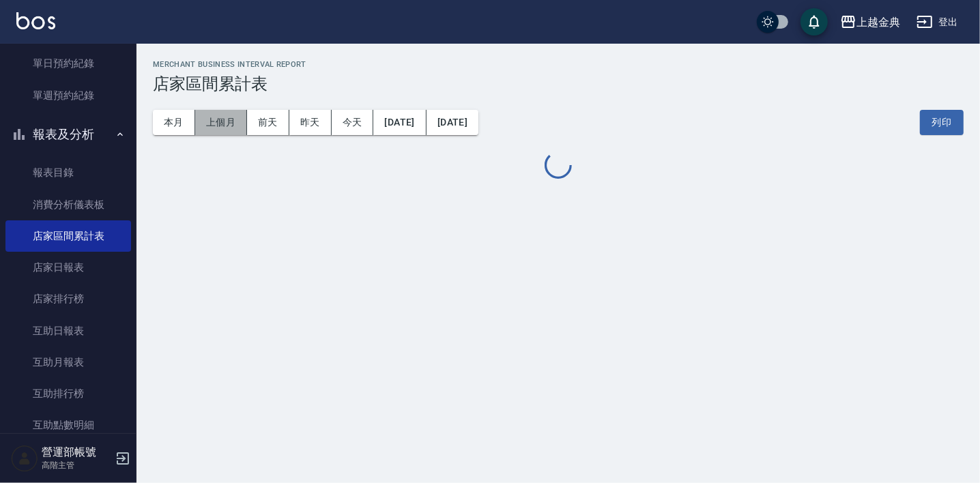 The image size is (980, 483). Describe the element at coordinates (68, 331) in the screenshot. I see `a: 互助日報表` at that location.